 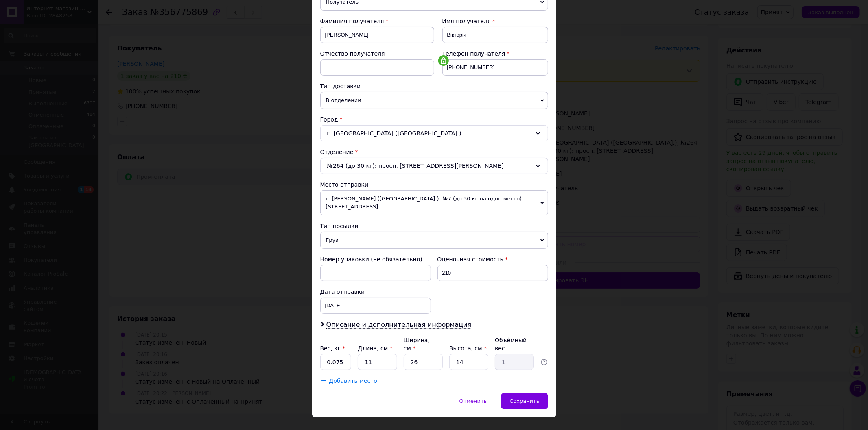 What do you see at coordinates (375, 348) in the screenshot?
I see `label: Длина, см` at bounding box center [375, 348].